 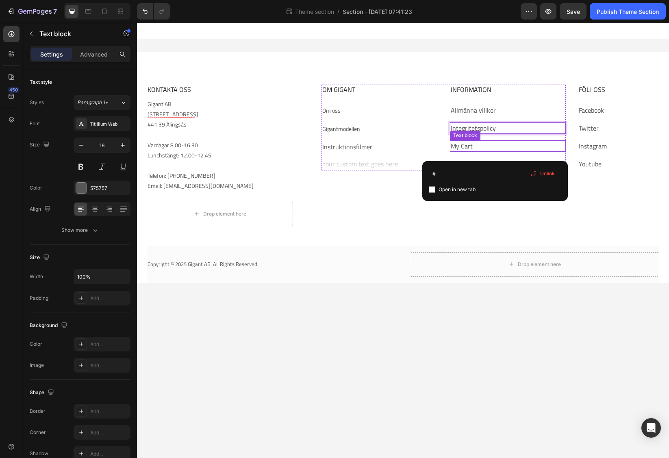 What do you see at coordinates (453, 141) in the screenshot?
I see `a: Youtube` at bounding box center [453, 141].